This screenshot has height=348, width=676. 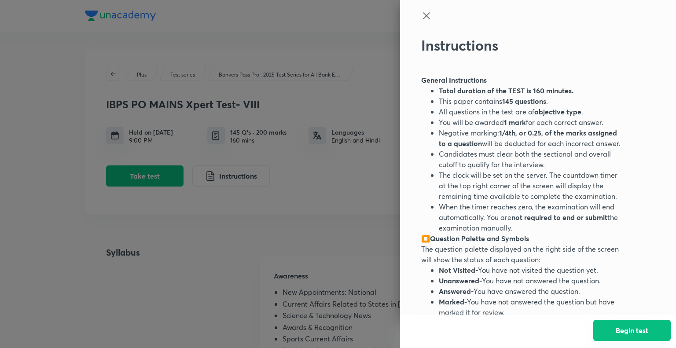 I want to click on strong: Total duration of the TEST is 160 minutes., so click(x=506, y=90).